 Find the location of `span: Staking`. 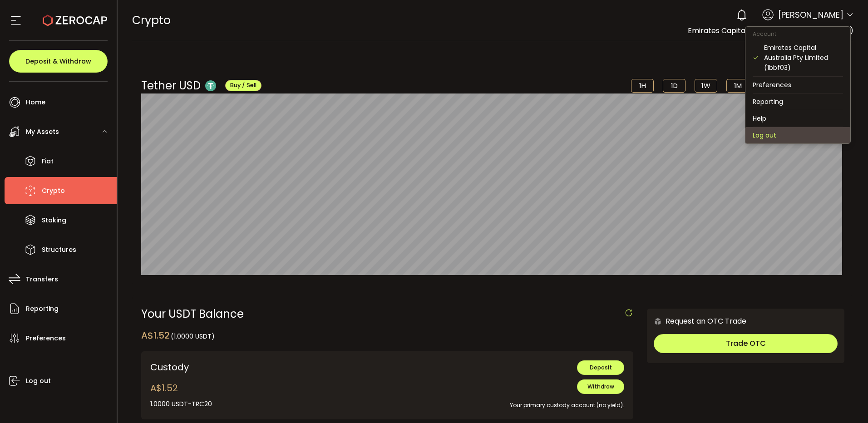

span: Staking is located at coordinates (54, 220).